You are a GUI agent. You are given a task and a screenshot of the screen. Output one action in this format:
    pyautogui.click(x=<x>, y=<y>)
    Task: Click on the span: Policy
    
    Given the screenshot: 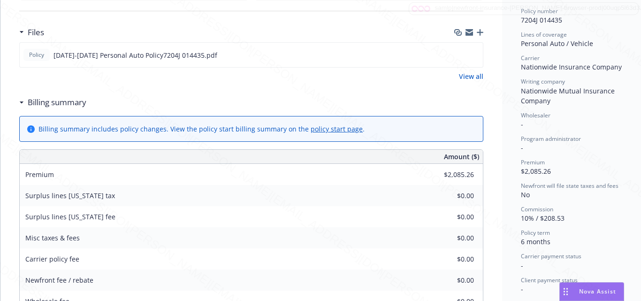 What is the action you would take?
    pyautogui.click(x=37, y=55)
    